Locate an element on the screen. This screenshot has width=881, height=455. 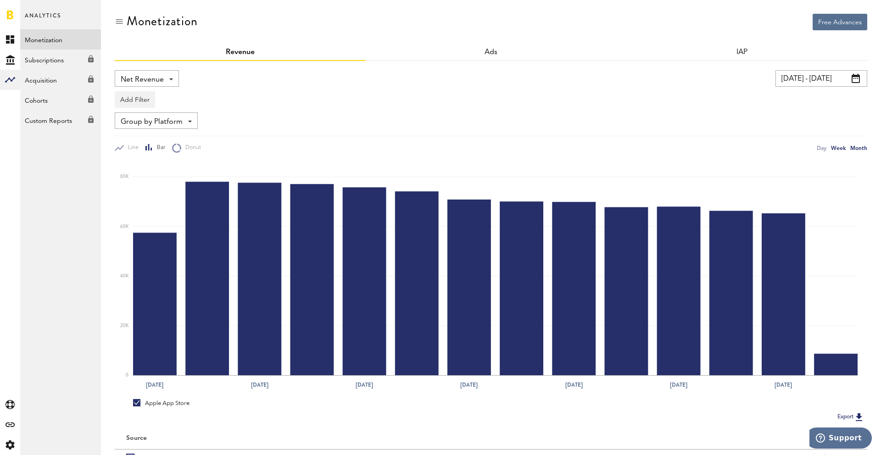
div: Month is located at coordinates (859, 148).